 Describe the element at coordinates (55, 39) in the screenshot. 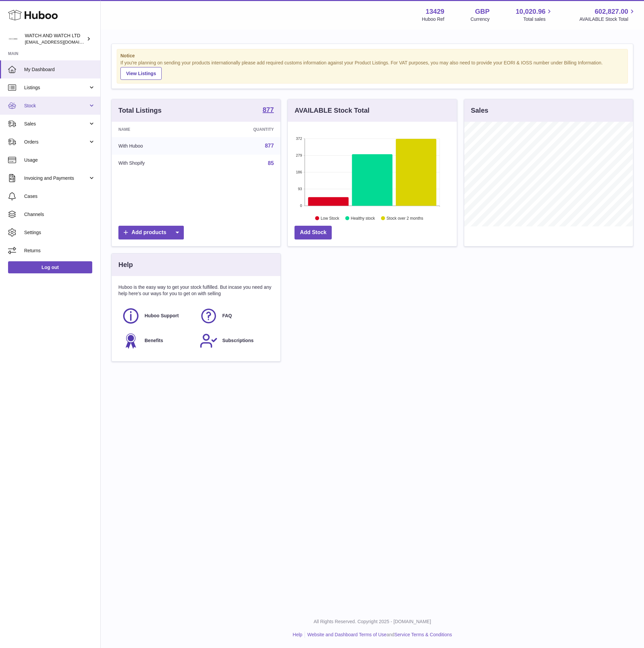

I see `div: WATCH AND WATCH LTD` at that location.